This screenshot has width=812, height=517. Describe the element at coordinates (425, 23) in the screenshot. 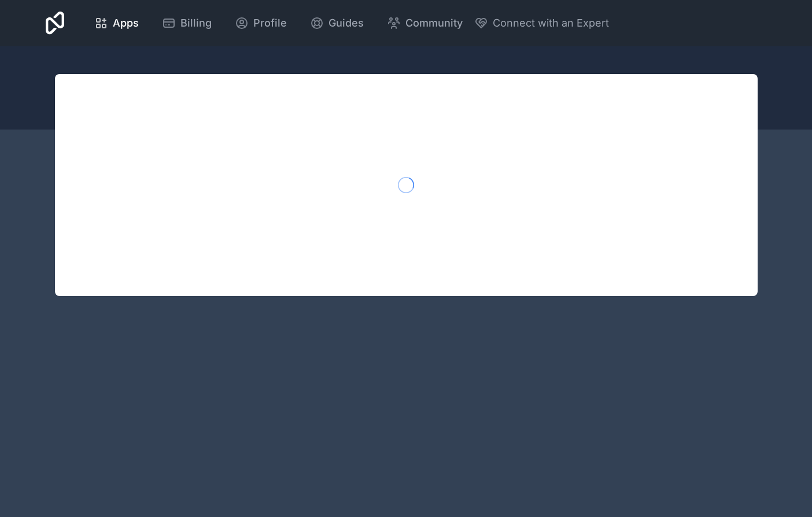

I see `a: Community` at that location.